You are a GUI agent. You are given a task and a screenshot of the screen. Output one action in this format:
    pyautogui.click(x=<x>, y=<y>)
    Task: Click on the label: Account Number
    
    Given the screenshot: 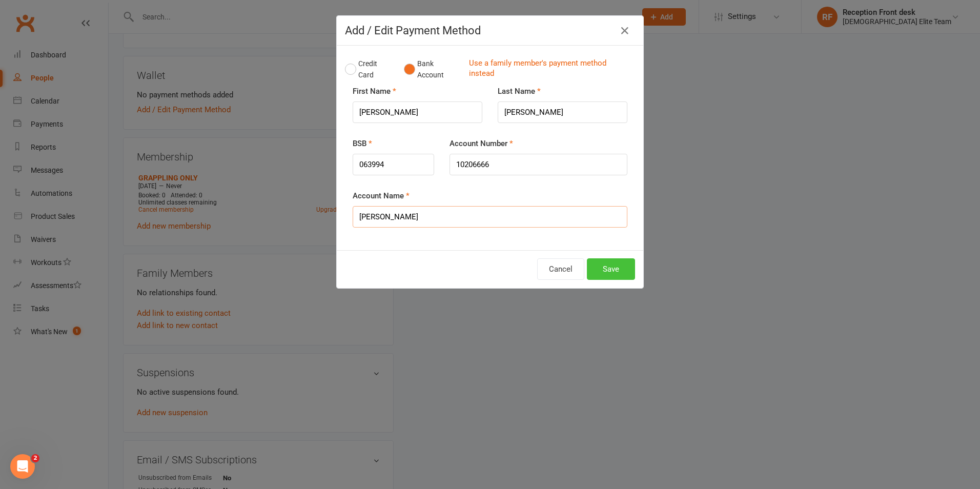 What is the action you would take?
    pyautogui.click(x=482, y=144)
    